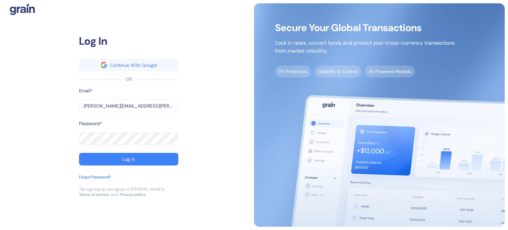 This screenshot has width=508, height=230. Describe the element at coordinates (94, 195) in the screenshot. I see `a: Terms of service` at that location.